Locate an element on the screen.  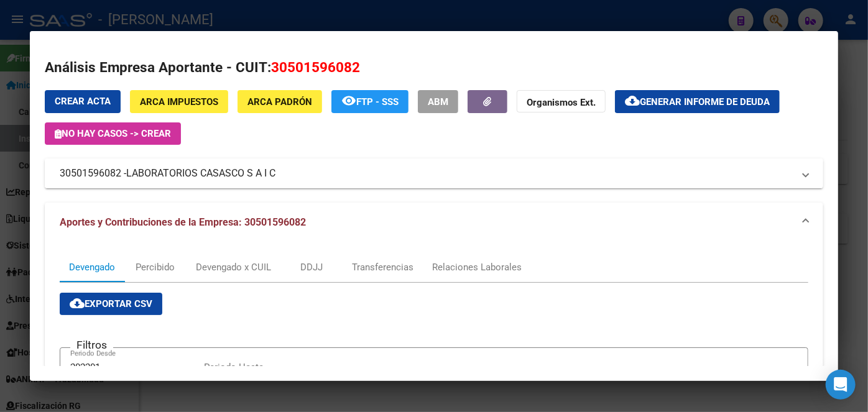
strong: Organismos Ext. is located at coordinates (561, 103).